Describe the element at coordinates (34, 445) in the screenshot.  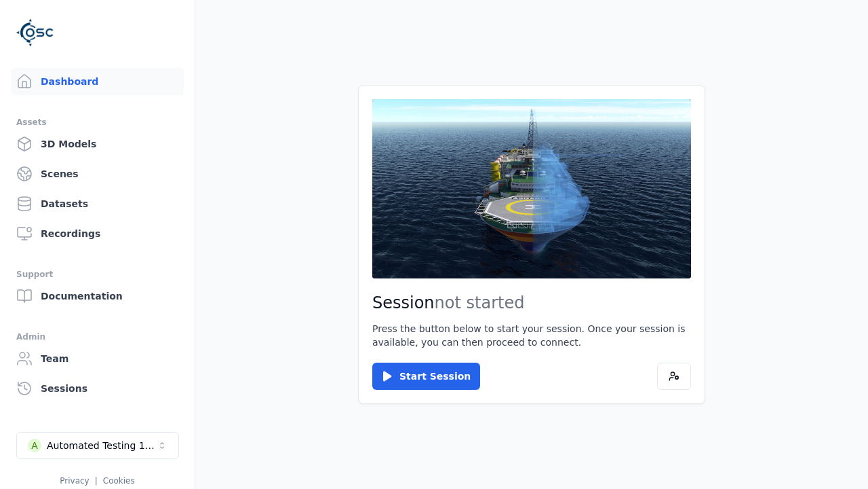
I see `div: A` at that location.